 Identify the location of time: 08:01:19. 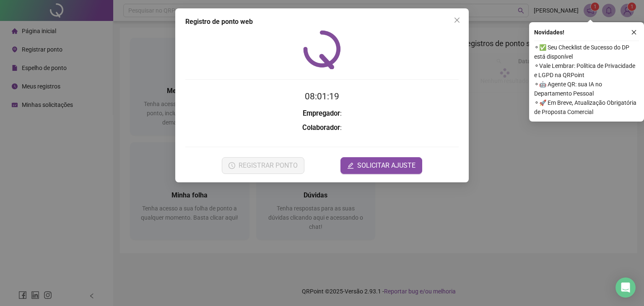
(322, 97).